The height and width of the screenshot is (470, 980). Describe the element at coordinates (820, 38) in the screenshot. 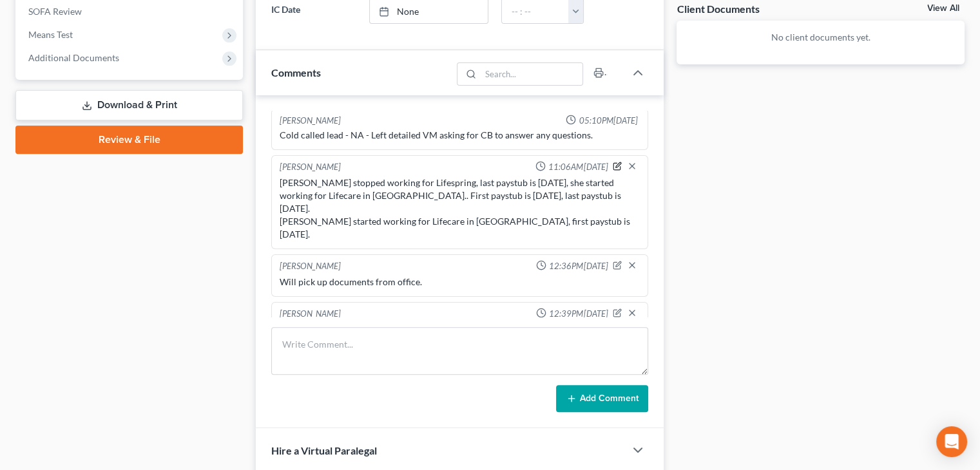

I see `p: No client documents yet.` at that location.